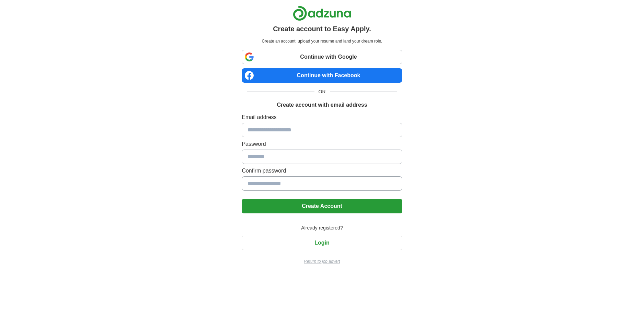 This screenshot has height=318, width=644. Describe the element at coordinates (322, 242) in the screenshot. I see `a: Login` at that location.